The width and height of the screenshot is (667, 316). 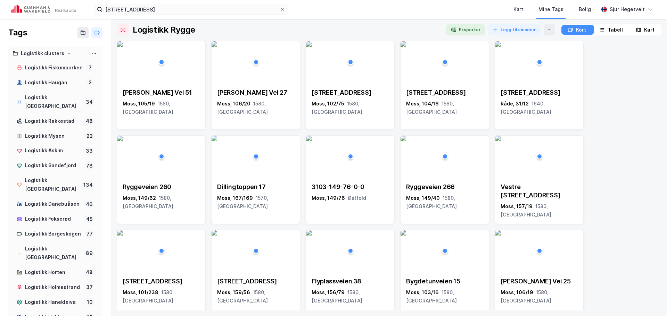 What do you see at coordinates (89, 205) in the screenshot?
I see `div: 46` at bounding box center [89, 205].